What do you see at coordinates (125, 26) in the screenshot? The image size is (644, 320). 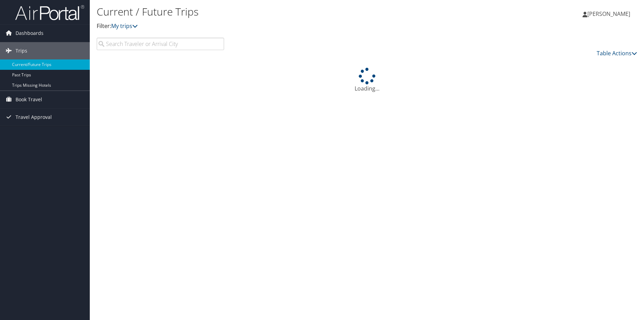 I see `a: My trips` at bounding box center [125, 26].